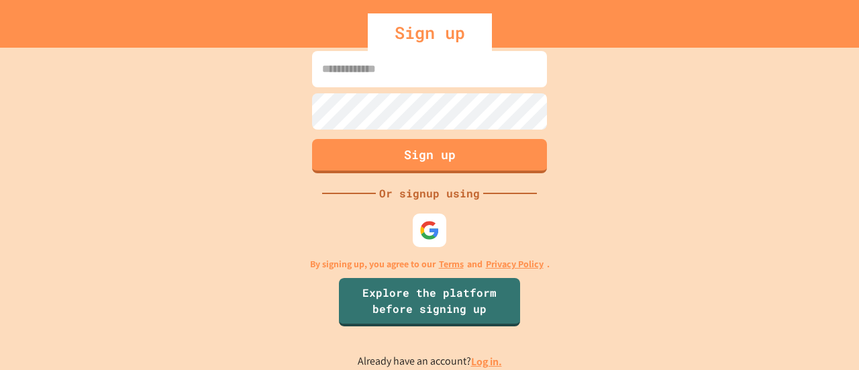 The image size is (859, 370). What do you see at coordinates (430, 361) in the screenshot?
I see `p: Already have an account?` at bounding box center [430, 361].